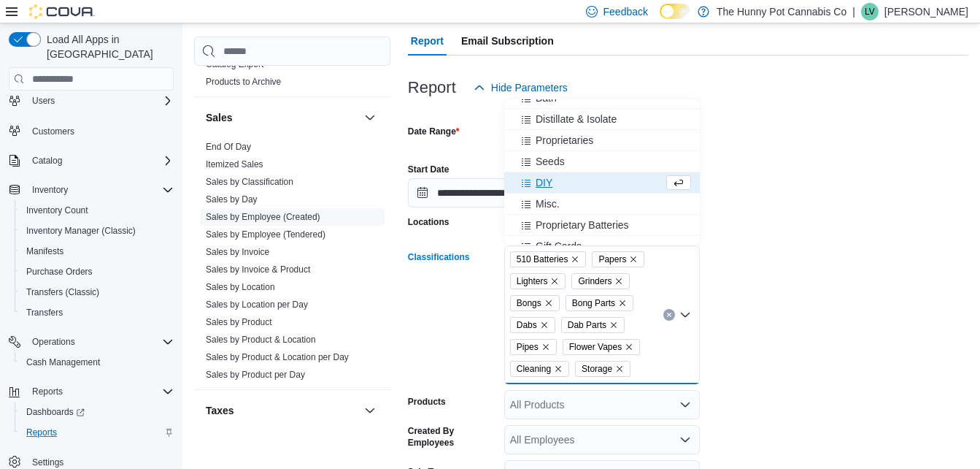 This screenshot has width=980, height=469. Describe the element at coordinates (257, 269) in the screenshot. I see `span: Sales by Invoice & Product` at that location.